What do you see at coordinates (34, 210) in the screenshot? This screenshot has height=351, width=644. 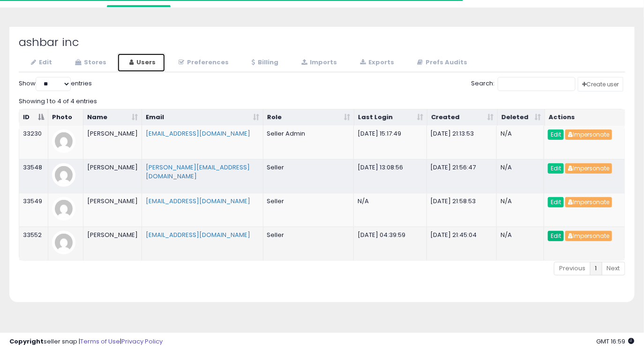 I see `td: 33549` at bounding box center [34, 210].